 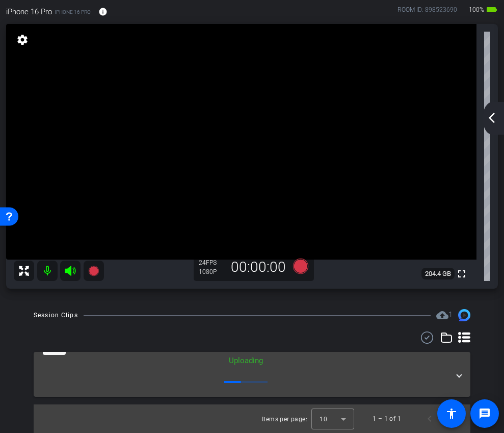 What do you see at coordinates (492, 9) in the screenshot?
I see `mat-icon: battery_std` at bounding box center [492, 9].